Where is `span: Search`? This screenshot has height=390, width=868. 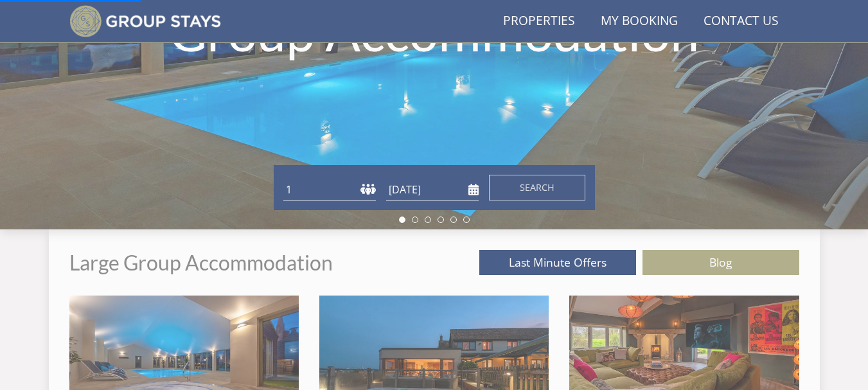
span: Search is located at coordinates (538, 187).